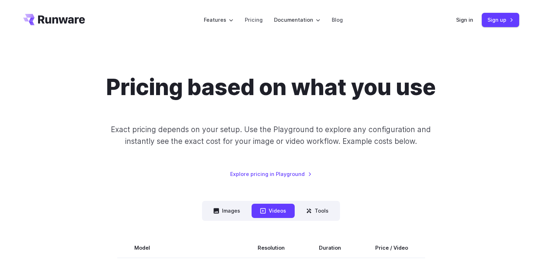 This screenshot has width=542, height=260. I want to click on th: Model, so click(179, 248).